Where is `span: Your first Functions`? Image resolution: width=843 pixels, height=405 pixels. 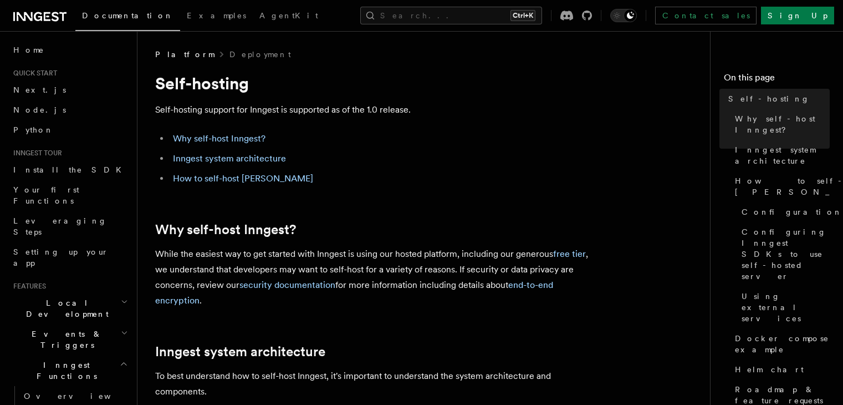
span: Your first Functions is located at coordinates (46, 195).